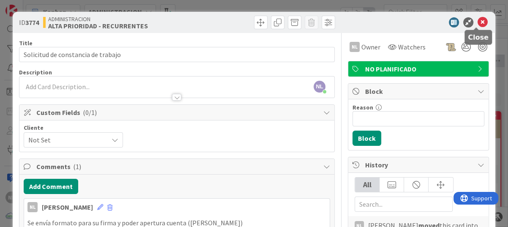 This screenshot has width=508, height=227. What do you see at coordinates (29, 22) in the screenshot?
I see `span: ID` at bounding box center [29, 22].